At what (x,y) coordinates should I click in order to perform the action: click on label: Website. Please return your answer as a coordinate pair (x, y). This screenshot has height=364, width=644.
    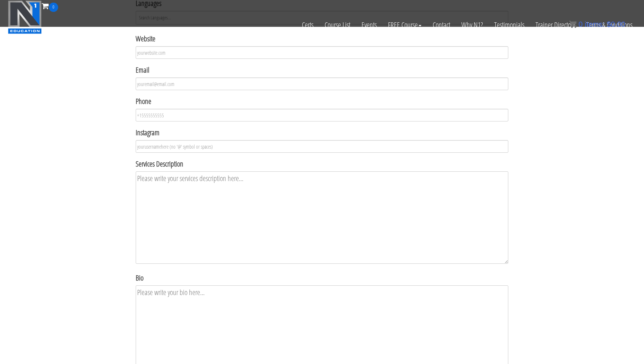
    Looking at the image, I should click on (145, 39).